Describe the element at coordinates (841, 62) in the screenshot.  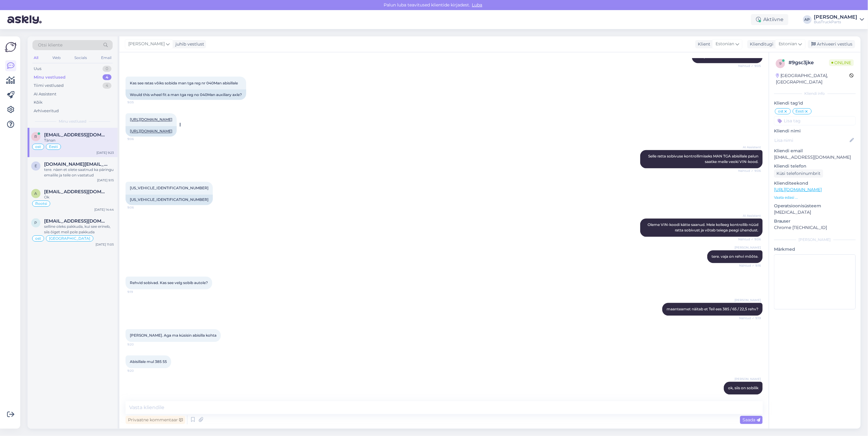
I see `span: Online` at that location.